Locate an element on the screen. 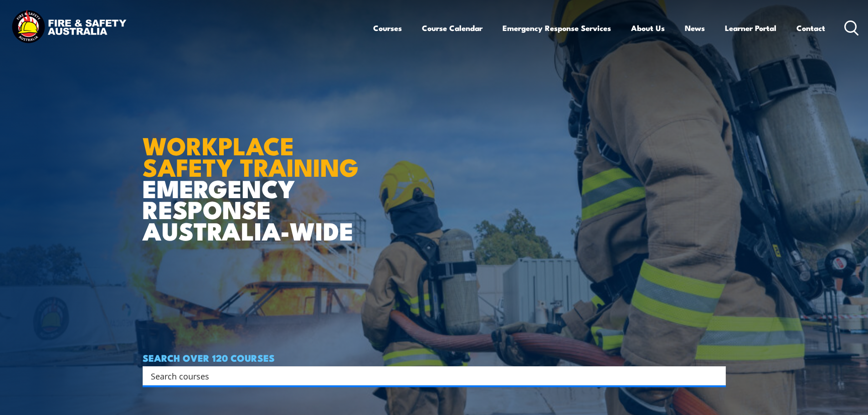 The height and width of the screenshot is (415, 868). a: Contact is located at coordinates (811, 28).